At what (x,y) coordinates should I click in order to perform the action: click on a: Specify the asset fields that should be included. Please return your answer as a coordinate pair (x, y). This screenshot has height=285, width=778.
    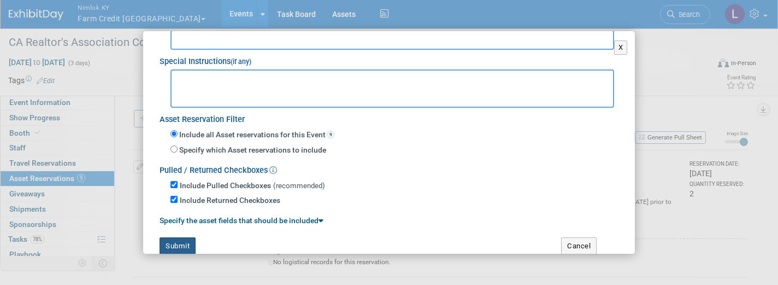
    Looking at the image, I should click on (242, 220).